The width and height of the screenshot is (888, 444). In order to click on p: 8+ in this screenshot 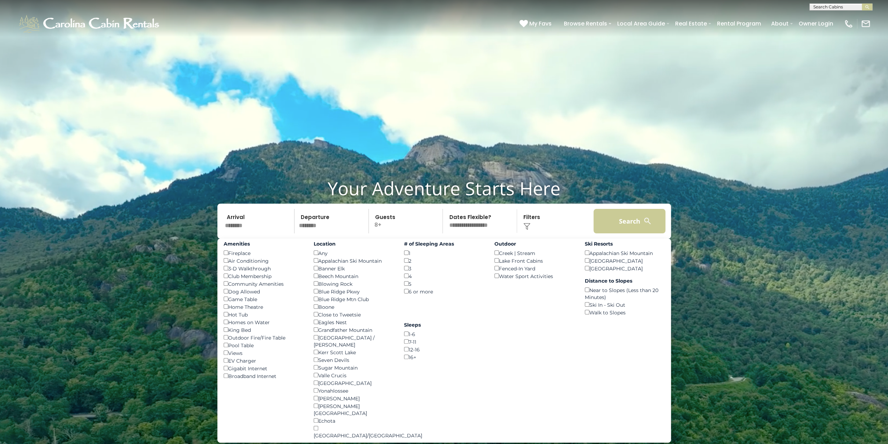, I will do `click(407, 221)`.